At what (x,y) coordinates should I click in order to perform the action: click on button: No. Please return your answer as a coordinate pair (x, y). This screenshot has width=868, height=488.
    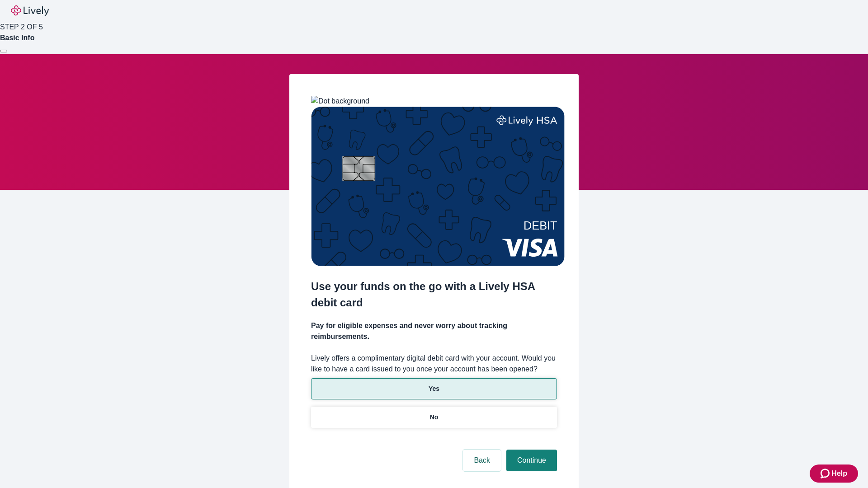
    Looking at the image, I should click on (434, 417).